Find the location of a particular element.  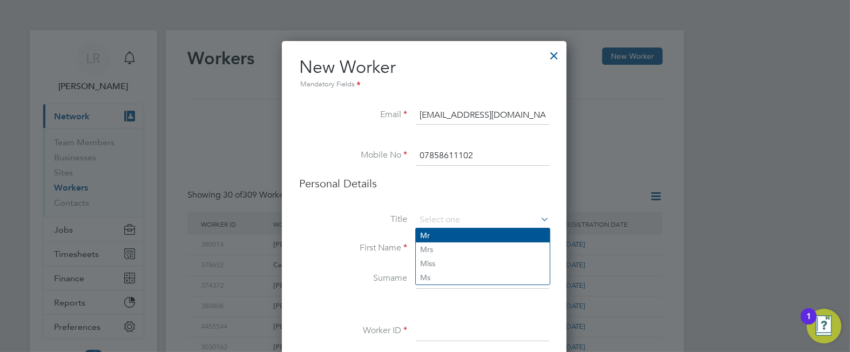

label: Worker ID is located at coordinates (353, 331).